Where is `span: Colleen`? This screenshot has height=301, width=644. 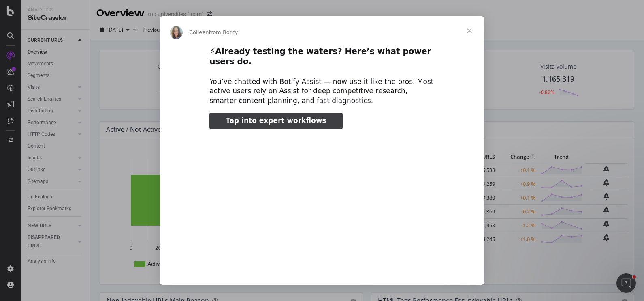
span: Colleen is located at coordinates (199, 32).